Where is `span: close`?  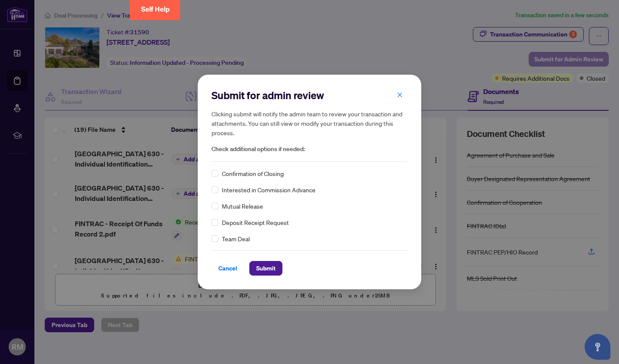 span: close is located at coordinates (400, 95).